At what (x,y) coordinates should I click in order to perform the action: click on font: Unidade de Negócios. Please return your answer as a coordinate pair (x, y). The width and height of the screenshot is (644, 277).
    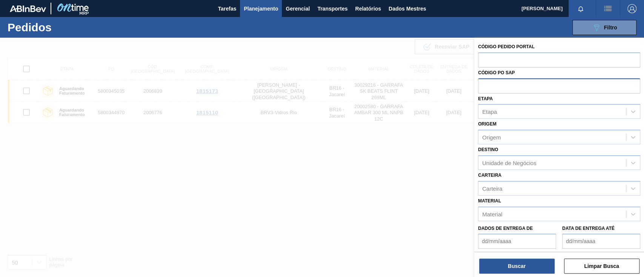
    Looking at the image, I should click on (509, 163).